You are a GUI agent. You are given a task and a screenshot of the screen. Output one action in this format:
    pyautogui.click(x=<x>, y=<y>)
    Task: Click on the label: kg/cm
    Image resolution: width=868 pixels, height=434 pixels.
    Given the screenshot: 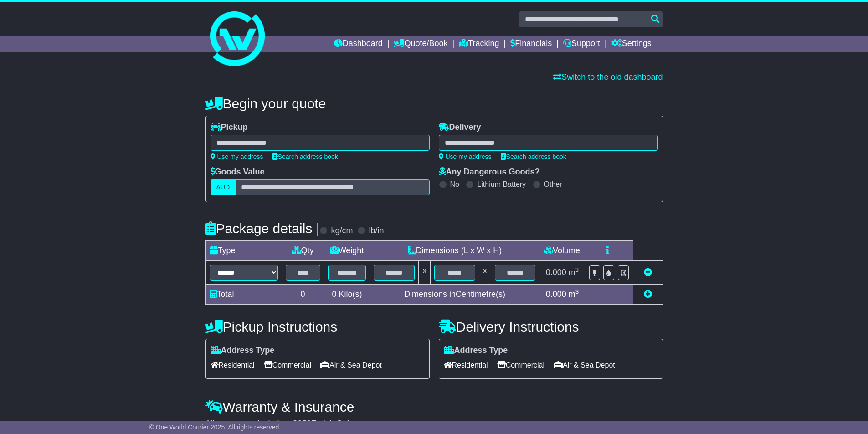 What is the action you would take?
    pyautogui.click(x=342, y=231)
    